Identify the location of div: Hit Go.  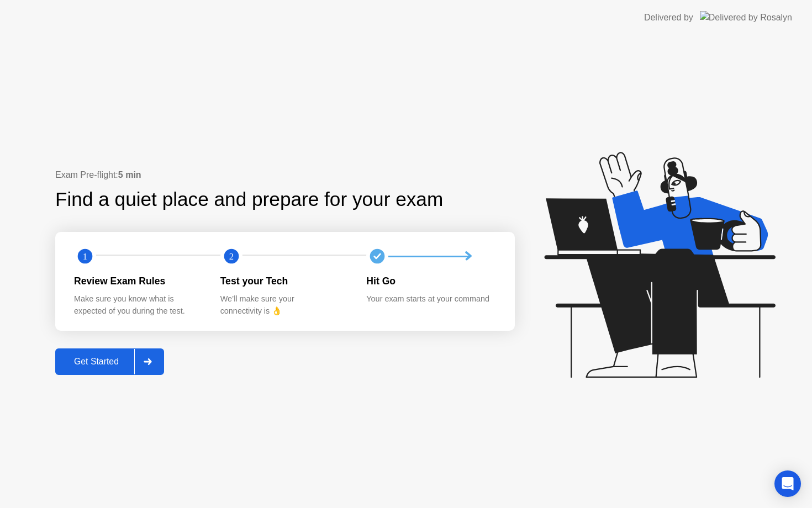
(430, 281).